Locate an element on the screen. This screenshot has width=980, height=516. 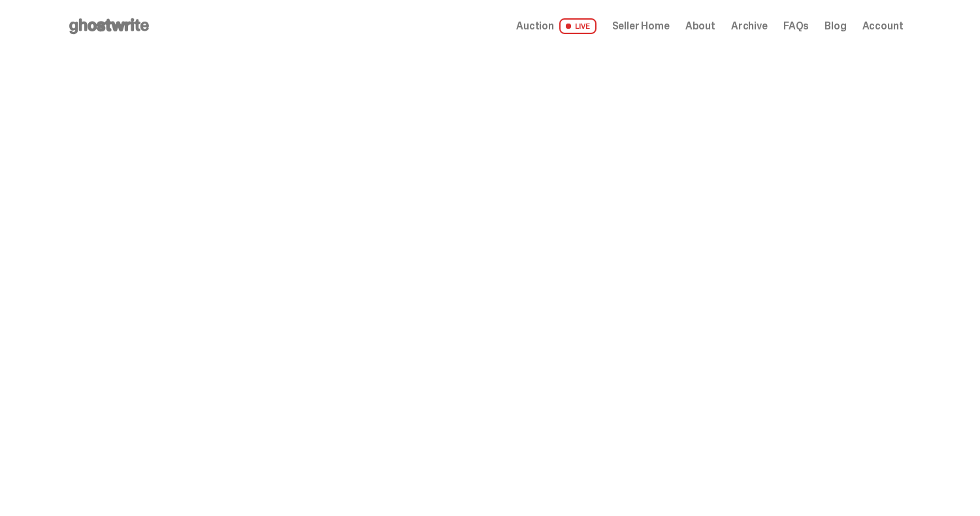
span: About is located at coordinates (701, 26).